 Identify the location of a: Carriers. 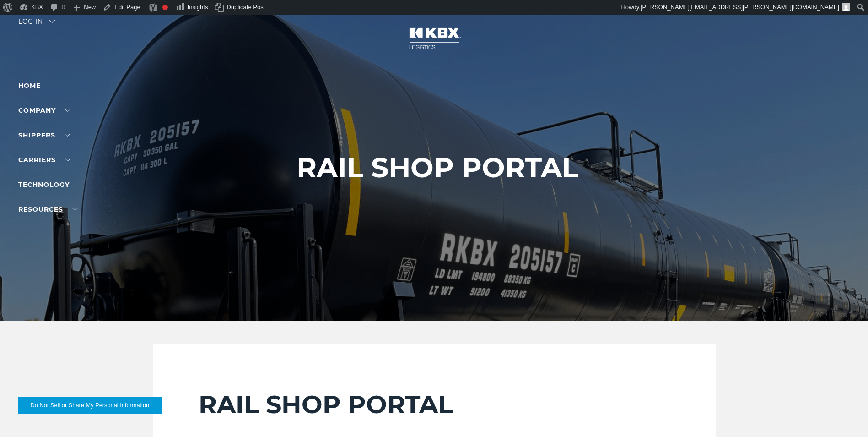
(45, 160).